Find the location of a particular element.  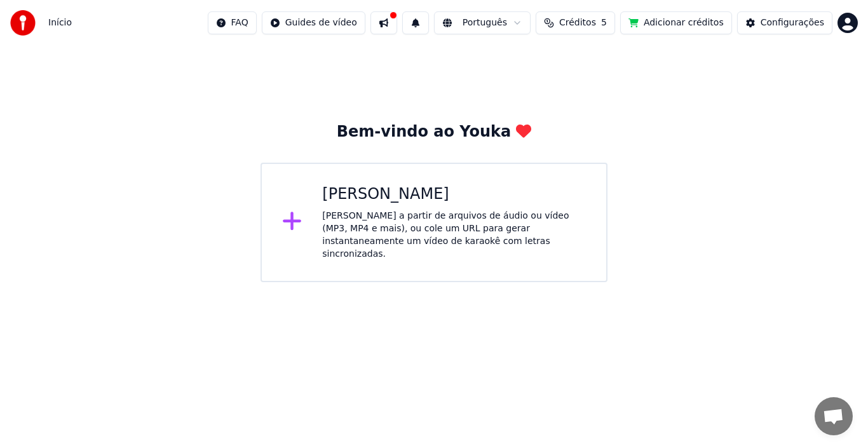

button: Guides de vídeo is located at coordinates (314, 23).